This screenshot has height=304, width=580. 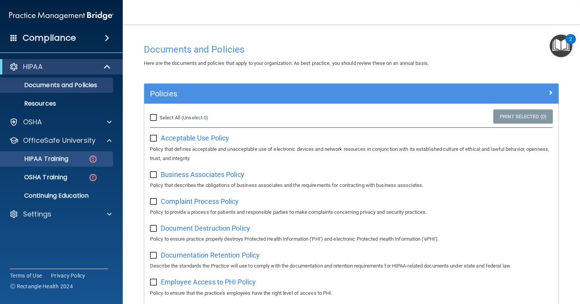 What do you see at coordinates (351, 239) in the screenshot?
I see `p: Policy to ensure practice properly destroys Protected Health Information ('PHI') and electronic P...` at bounding box center [351, 239].